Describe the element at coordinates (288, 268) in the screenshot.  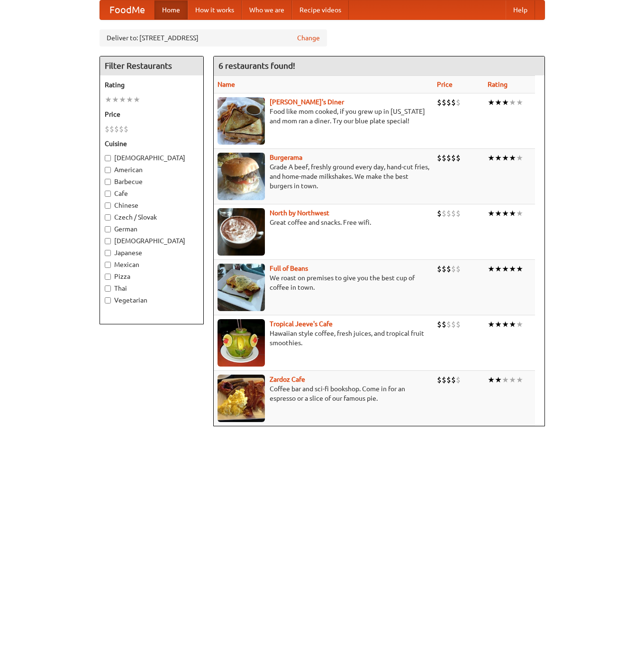
I see `b: Full of Beans` at that location.